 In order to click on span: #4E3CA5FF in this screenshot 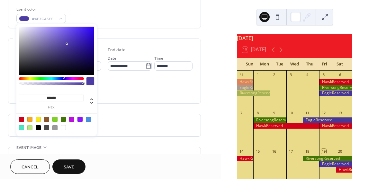, I will do `click(44, 19)`.